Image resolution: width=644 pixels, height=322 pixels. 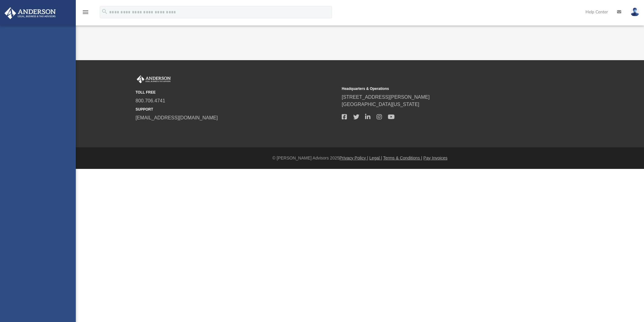 I want to click on small: SUPPORT, so click(x=236, y=109).